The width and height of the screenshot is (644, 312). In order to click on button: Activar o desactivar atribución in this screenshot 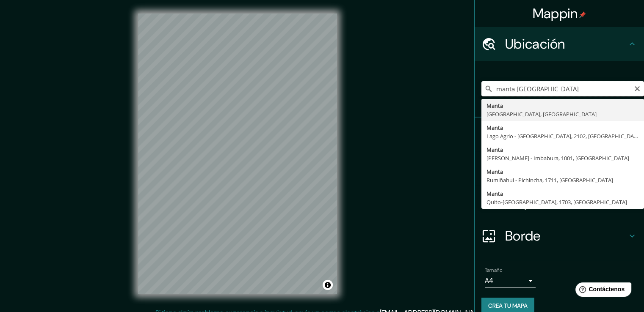, I will do `click(328, 285)`.